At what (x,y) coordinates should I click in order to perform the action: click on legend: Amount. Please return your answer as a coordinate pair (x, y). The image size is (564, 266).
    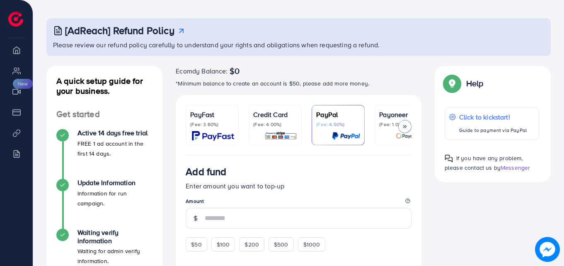
    Looking at the image, I should click on (298, 202).